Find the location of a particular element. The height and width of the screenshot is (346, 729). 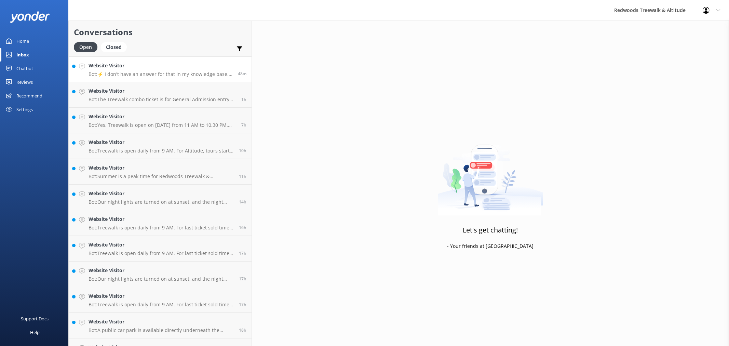

span: 04:16am 12-Aug-2025 (UTC +12:00) Pacific/Auckland is located at coordinates (244, 125).